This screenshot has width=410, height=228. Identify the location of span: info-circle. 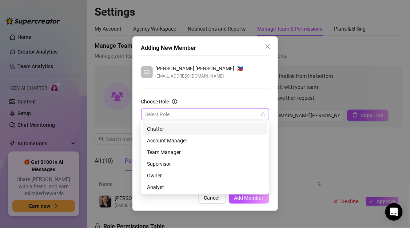
(175, 102).